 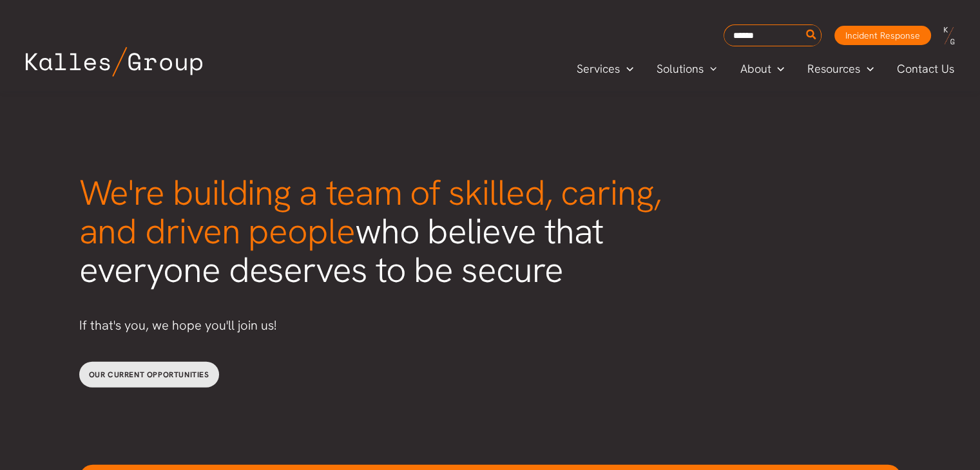 What do you see at coordinates (114, 62) in the screenshot?
I see `img: Kalles Group` at bounding box center [114, 62].